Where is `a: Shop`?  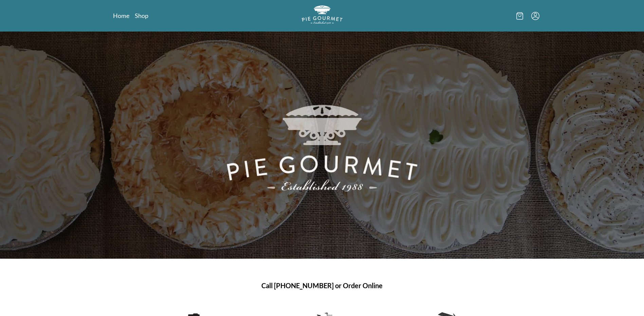
a: Shop is located at coordinates (141, 16).